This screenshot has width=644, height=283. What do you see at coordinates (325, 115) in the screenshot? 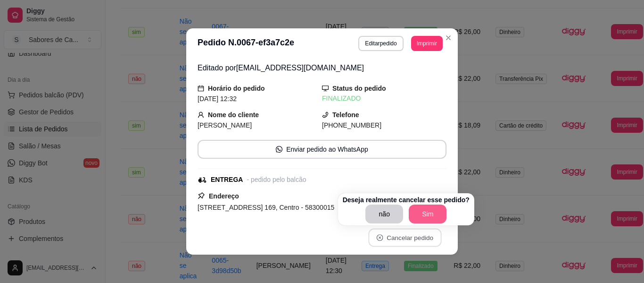
I see `span: phone` at bounding box center [325, 115].